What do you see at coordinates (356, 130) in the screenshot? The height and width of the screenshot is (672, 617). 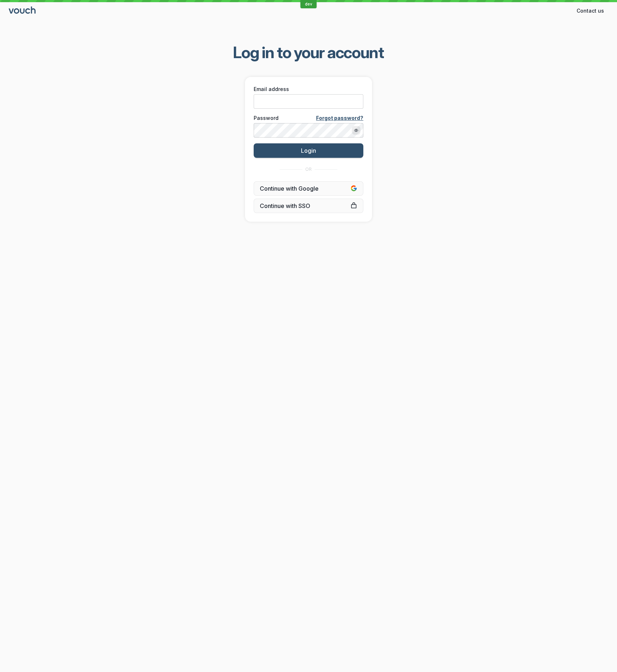 I see `button: Show password` at bounding box center [356, 130].